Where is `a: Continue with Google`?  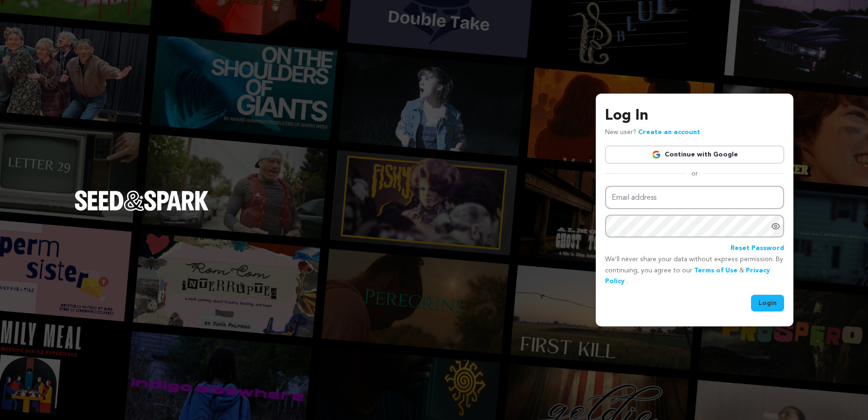
a: Continue with Google is located at coordinates (694, 154).